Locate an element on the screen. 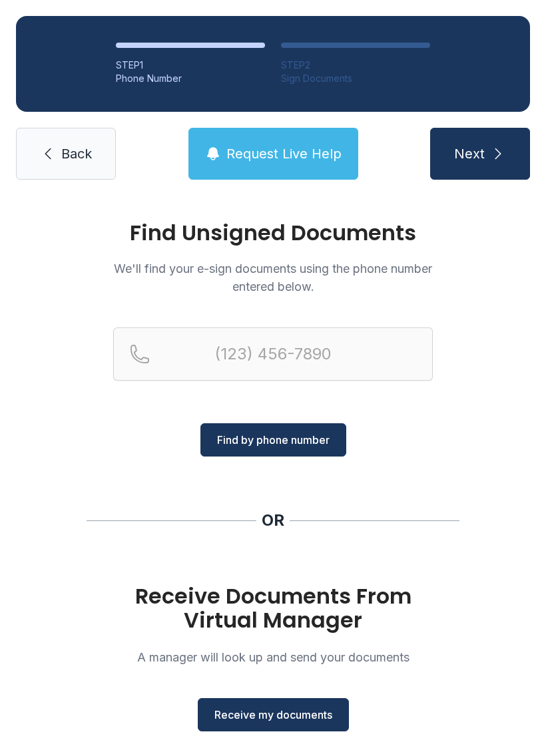  div: Sign Documents is located at coordinates (356, 78).